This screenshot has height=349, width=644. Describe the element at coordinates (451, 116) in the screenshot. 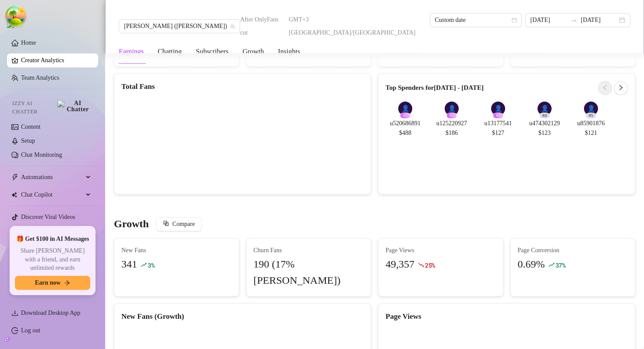

I see `div: # 2` at that location.